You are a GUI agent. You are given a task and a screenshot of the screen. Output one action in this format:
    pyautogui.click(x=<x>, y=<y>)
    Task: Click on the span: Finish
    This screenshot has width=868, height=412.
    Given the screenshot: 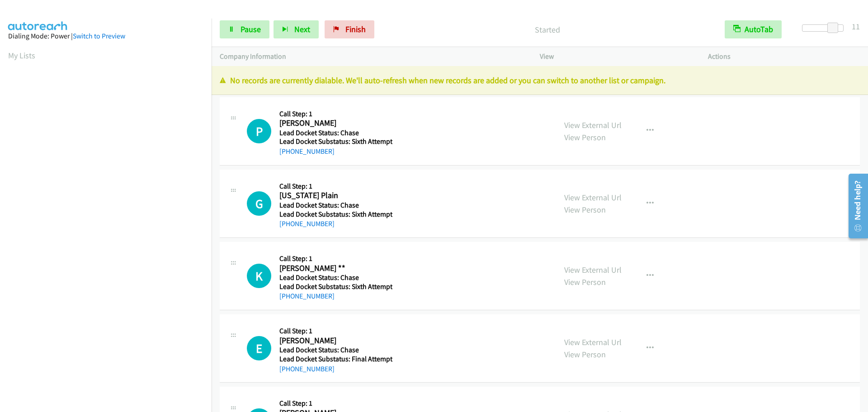 What is the action you would take?
    pyautogui.click(x=355, y=29)
    